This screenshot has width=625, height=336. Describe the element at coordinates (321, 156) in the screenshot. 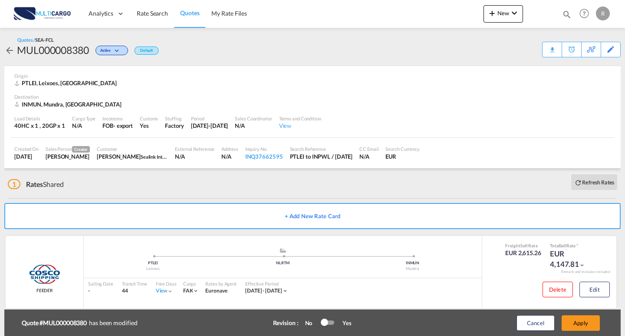

I see `div: PTLEI to INPWL / 10 Sep 2025` at that location.